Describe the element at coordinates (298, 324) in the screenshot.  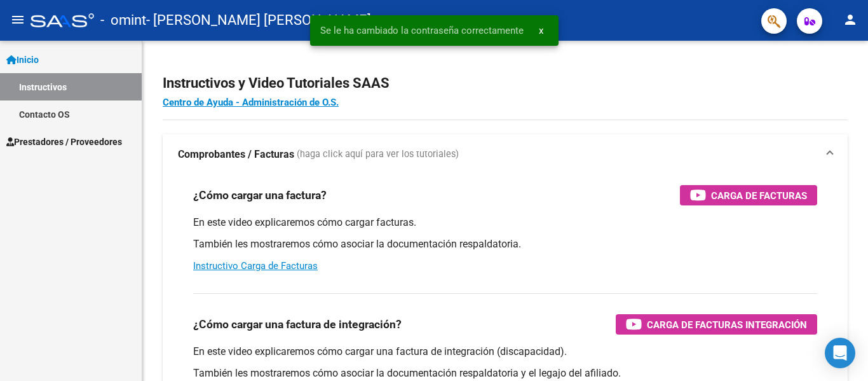
I see `h3: ¿Cómo cargar una factura de integración?` at that location.